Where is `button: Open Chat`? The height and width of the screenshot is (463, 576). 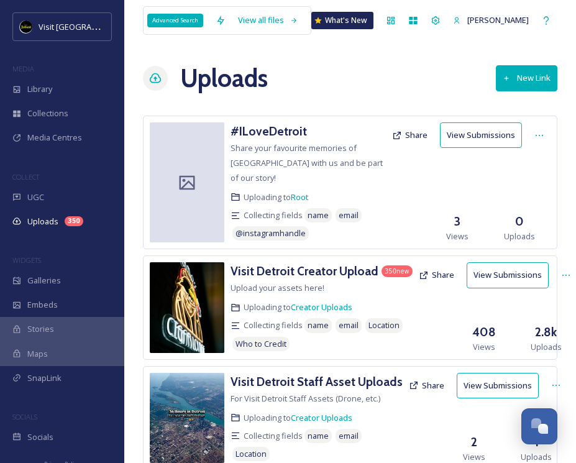 button: Open Chat is located at coordinates (539, 426).